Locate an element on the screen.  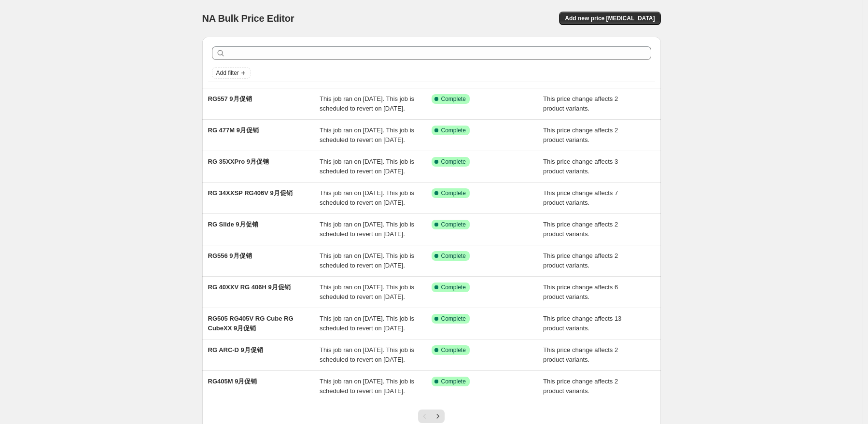
span: This price change affects 6 product variants. is located at coordinates (581, 292).